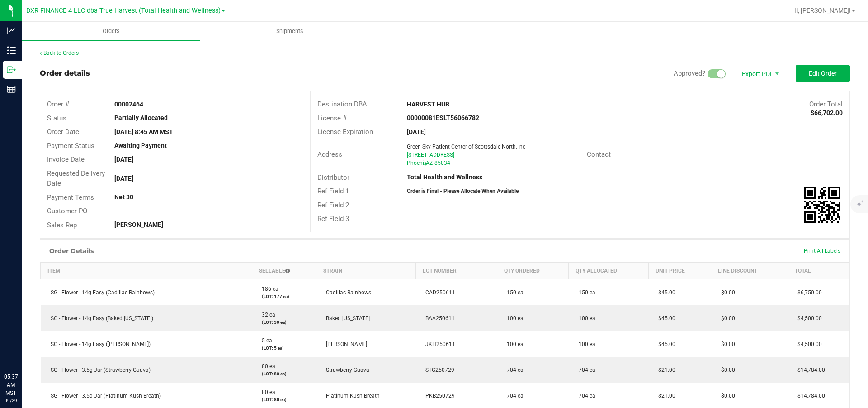  What do you see at coordinates (283, 322) in the screenshot?
I see `p: (LOT: 30 ea)` at bounding box center [283, 322].